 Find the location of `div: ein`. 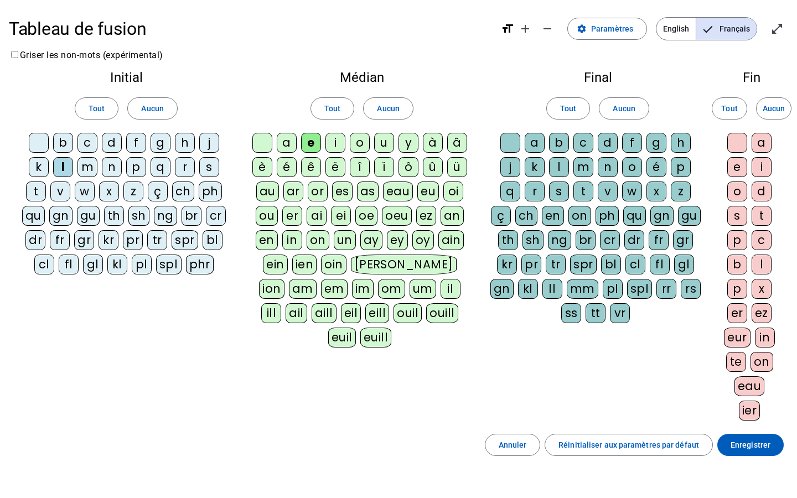

div: ein is located at coordinates (275, 265).